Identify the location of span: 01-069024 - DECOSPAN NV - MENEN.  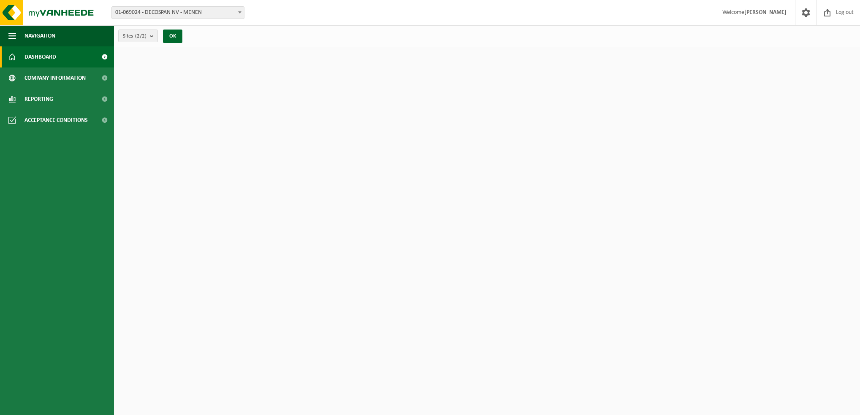
(178, 13).